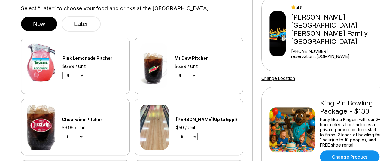  What do you see at coordinates (81, 24) in the screenshot?
I see `button: Later` at bounding box center [81, 24].